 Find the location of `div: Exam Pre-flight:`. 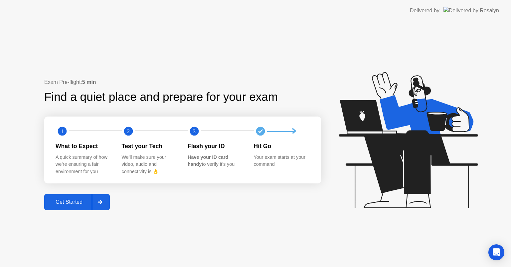

div: Exam Pre-flight: is located at coordinates (183, 82).